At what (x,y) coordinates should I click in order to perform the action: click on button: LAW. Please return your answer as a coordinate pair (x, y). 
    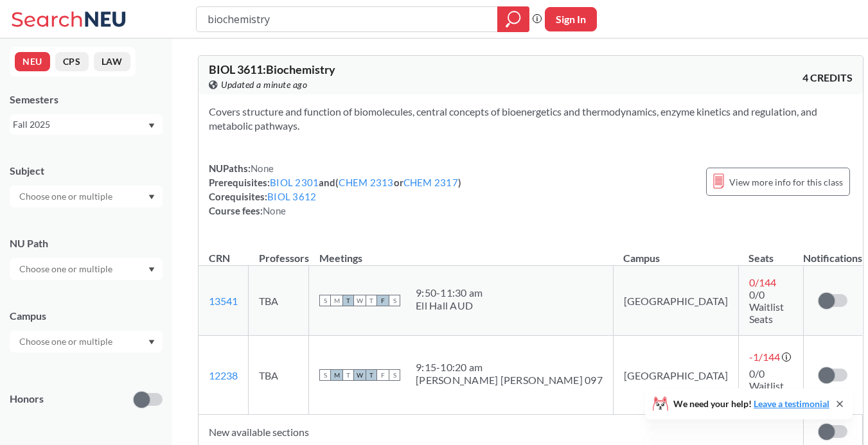
    Looking at the image, I should click on (112, 62).